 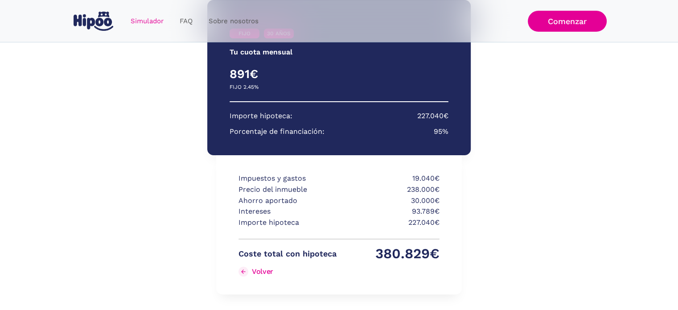 I want to click on p: Importe hipoteca:, so click(x=261, y=116).